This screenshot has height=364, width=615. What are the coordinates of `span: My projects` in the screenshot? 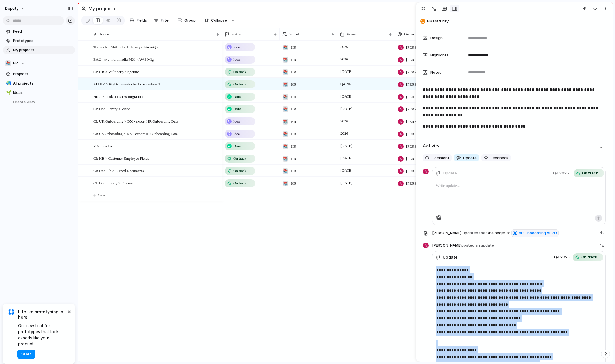 It's located at (43, 50).